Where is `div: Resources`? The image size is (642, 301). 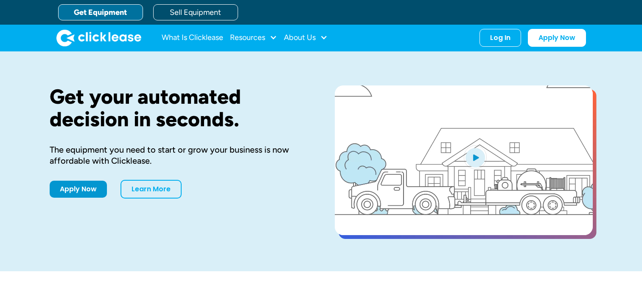 div: Resources is located at coordinates (253, 38).